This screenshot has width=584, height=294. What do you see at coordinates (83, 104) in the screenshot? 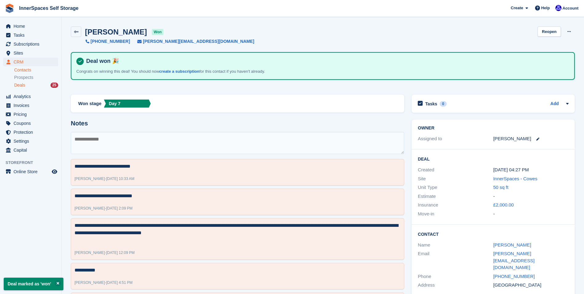
I see `span: Won` at bounding box center [83, 104].